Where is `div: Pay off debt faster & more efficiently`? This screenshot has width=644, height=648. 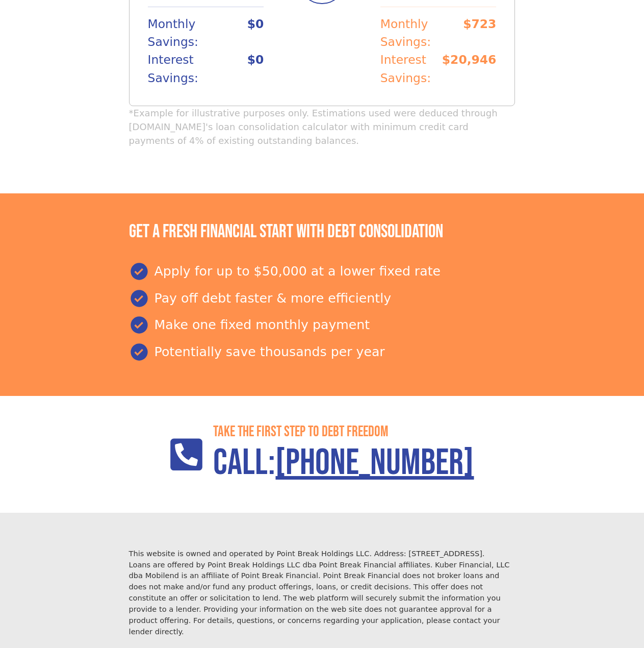 div: Pay off debt faster & more efficiently is located at coordinates (322, 299).